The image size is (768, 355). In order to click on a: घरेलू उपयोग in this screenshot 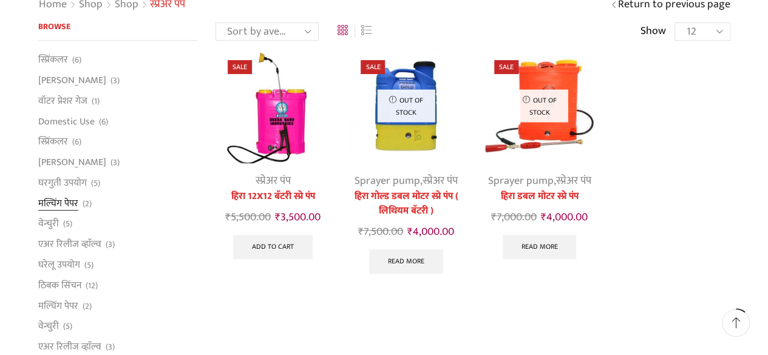, I will do `click(59, 265)`.